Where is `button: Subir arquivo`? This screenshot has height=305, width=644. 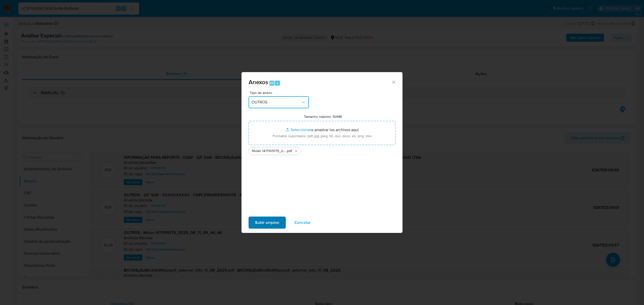 button: Subir arquivo is located at coordinates (267, 223).